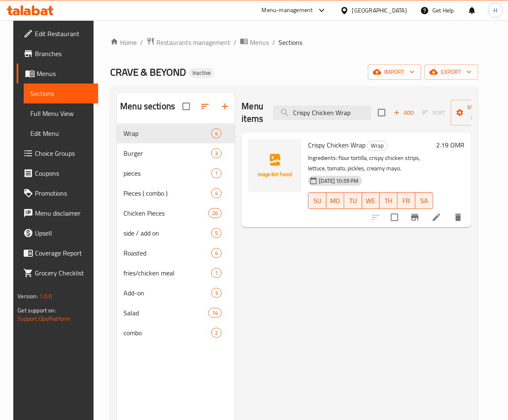  I want to click on button: export, so click(451, 72).